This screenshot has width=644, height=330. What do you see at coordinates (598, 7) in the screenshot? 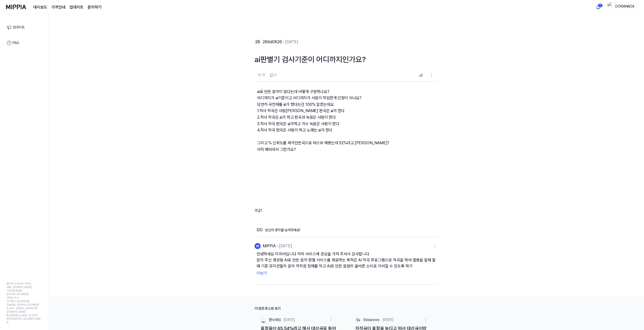
I see `button: 알림1` at bounding box center [598, 7].